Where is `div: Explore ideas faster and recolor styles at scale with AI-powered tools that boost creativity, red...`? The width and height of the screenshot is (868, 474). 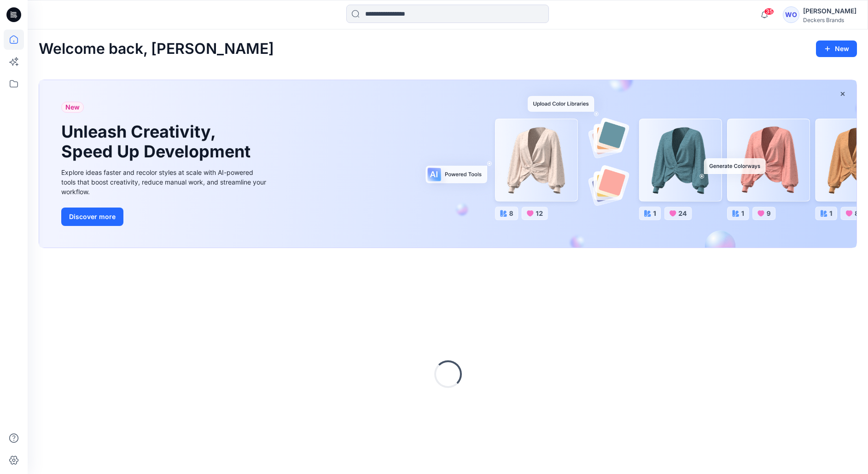 div: Explore ideas faster and recolor styles at scale with AI-powered tools that boost creativity, red... is located at coordinates (165, 182).